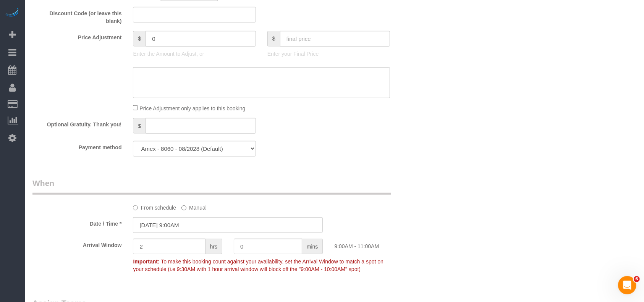 Image resolution: width=644 pixels, height=302 pixels. What do you see at coordinates (77, 36) in the screenshot?
I see `label: Price Adjustment` at bounding box center [77, 36].